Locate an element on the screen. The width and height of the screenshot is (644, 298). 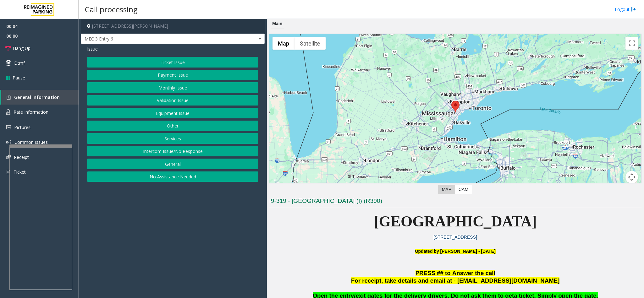
a: General Information is located at coordinates (40, 97).